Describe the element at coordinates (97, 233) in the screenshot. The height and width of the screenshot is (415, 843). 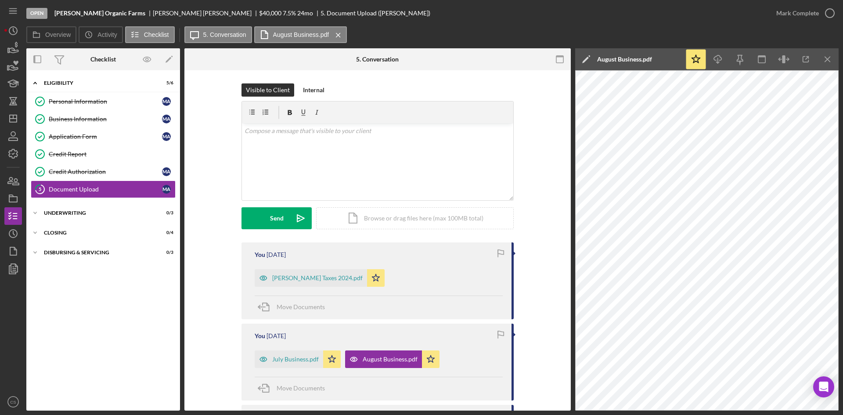
I see `div: Closing` at that location.